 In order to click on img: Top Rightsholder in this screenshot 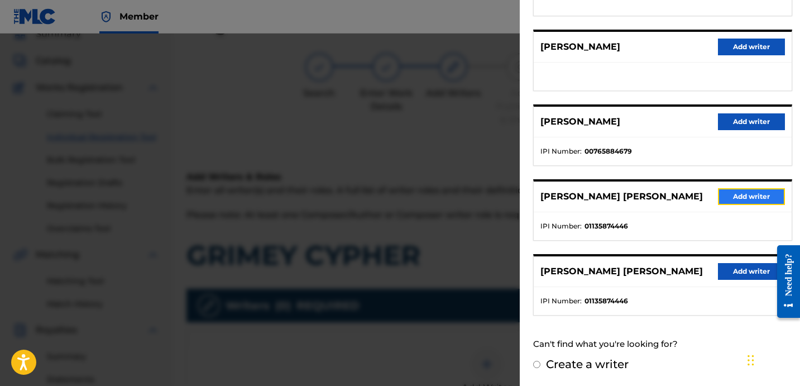, I will do `click(106, 17)`.